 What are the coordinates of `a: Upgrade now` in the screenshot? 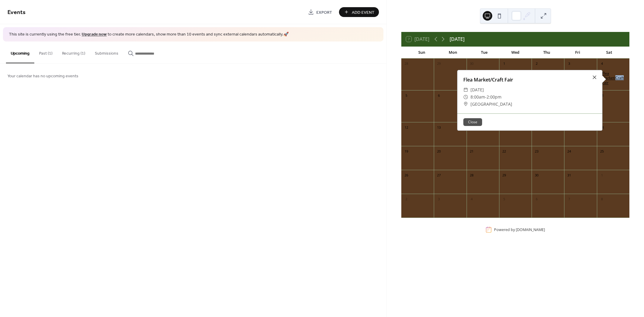 It's located at (94, 35).